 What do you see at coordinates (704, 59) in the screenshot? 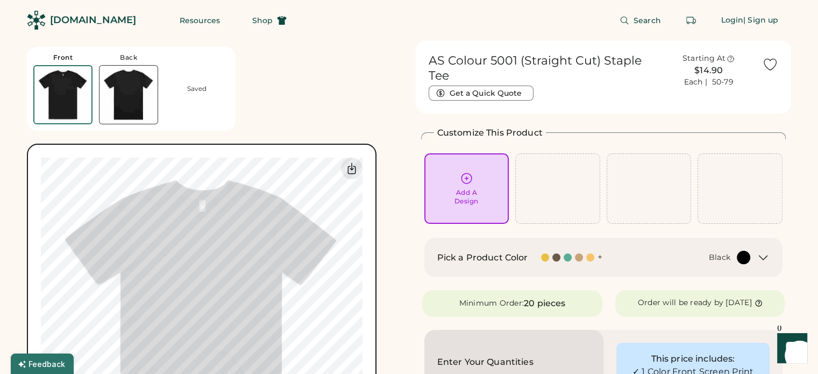
I see `div: Starting At` at bounding box center [704, 59].